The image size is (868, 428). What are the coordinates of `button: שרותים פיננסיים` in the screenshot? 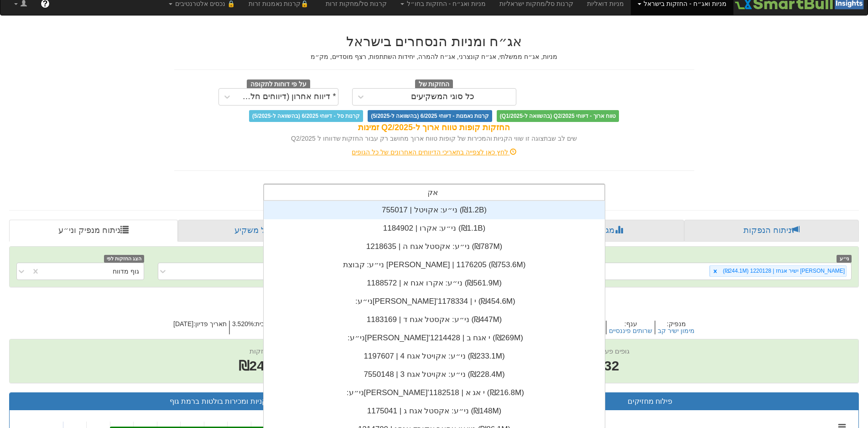 It's located at (631, 331).